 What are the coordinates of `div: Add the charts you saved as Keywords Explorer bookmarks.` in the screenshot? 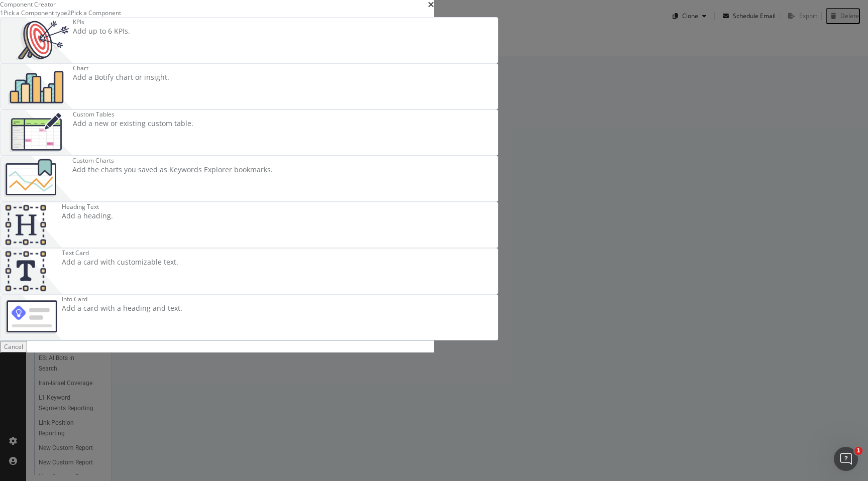 It's located at (172, 170).